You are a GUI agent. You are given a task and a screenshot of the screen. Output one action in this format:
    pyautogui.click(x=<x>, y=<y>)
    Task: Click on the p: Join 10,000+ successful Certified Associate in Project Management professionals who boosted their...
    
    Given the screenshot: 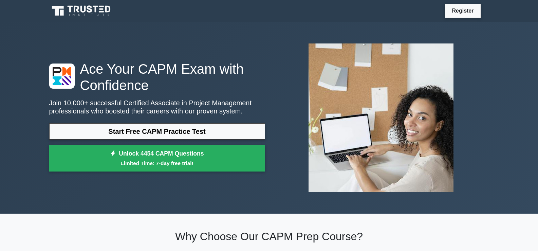 What is the action you would take?
    pyautogui.click(x=157, y=107)
    